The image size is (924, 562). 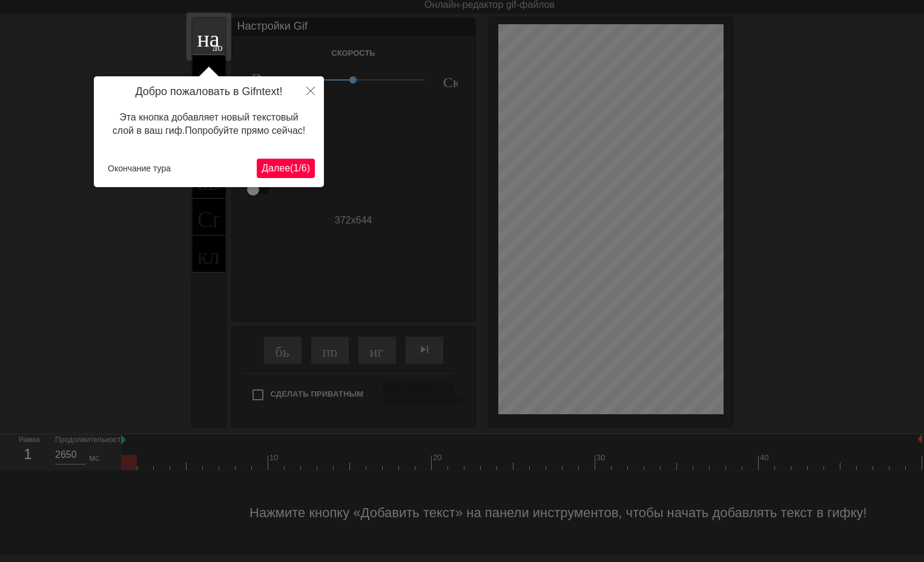 I want to click on button: Закрыть, so click(x=311, y=90).